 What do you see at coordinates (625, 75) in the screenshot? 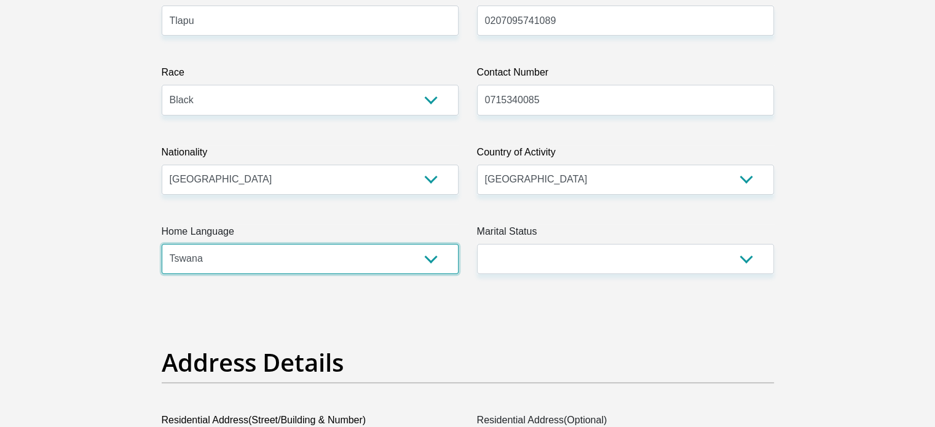
I see `label: Contact Number` at bounding box center [625, 75].